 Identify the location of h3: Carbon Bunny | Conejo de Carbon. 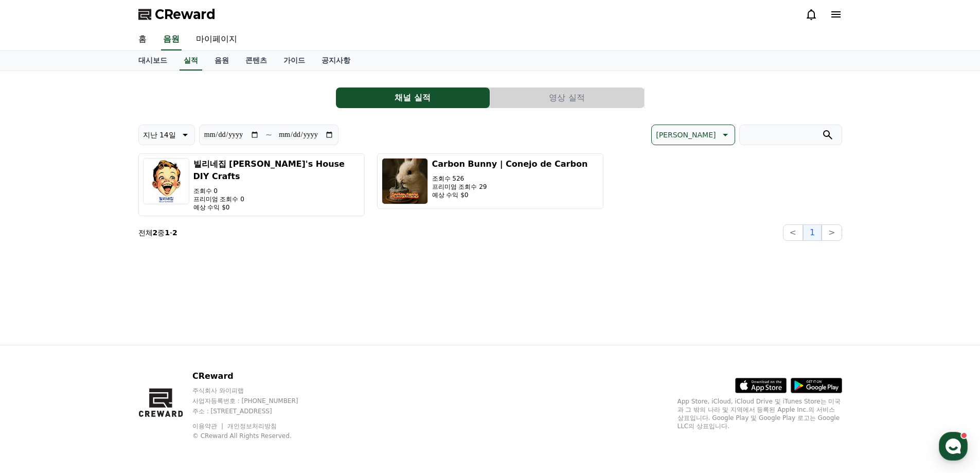
(510, 164).